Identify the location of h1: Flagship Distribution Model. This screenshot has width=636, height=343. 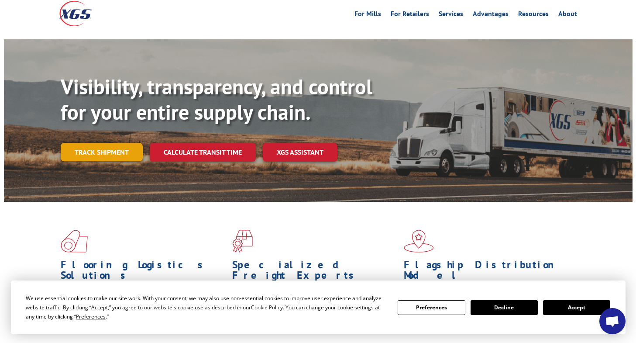
(486, 272).